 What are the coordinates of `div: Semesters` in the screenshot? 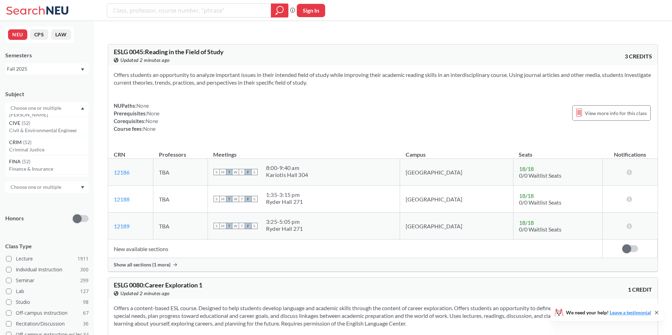 It's located at (47, 55).